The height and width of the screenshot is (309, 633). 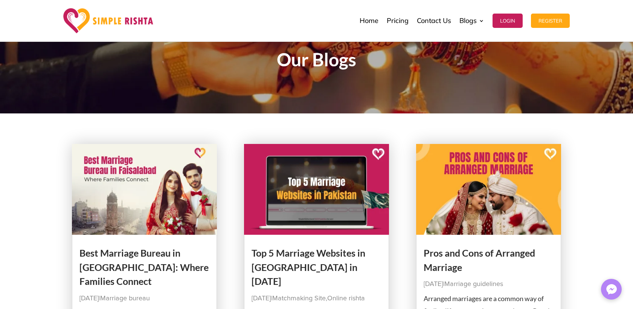 What do you see at coordinates (550, 21) in the screenshot?
I see `button: Register` at bounding box center [550, 21].